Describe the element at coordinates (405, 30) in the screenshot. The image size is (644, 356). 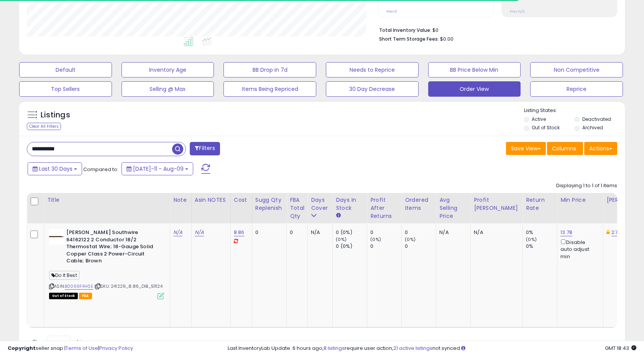
I see `b: Total Inventory Value:` at that location.